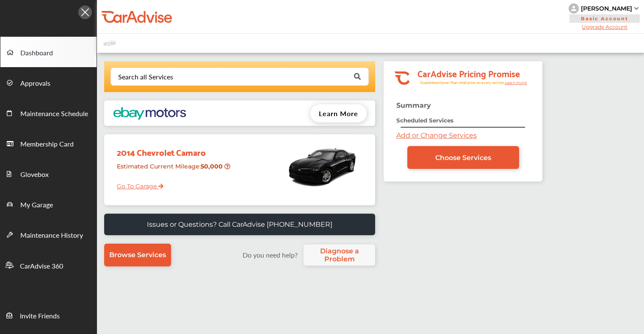 The height and width of the screenshot is (334, 644). Describe the element at coordinates (110, 43) in the screenshot. I see `img: placeholder_car.fcab19be.svg` at that location.